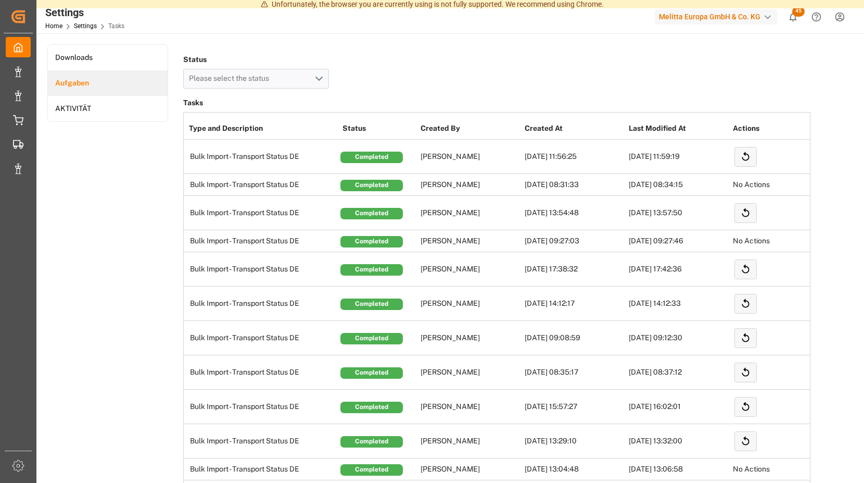 Image resolution: width=864 pixels, height=483 pixels. I want to click on div: Settings, so click(85, 12).